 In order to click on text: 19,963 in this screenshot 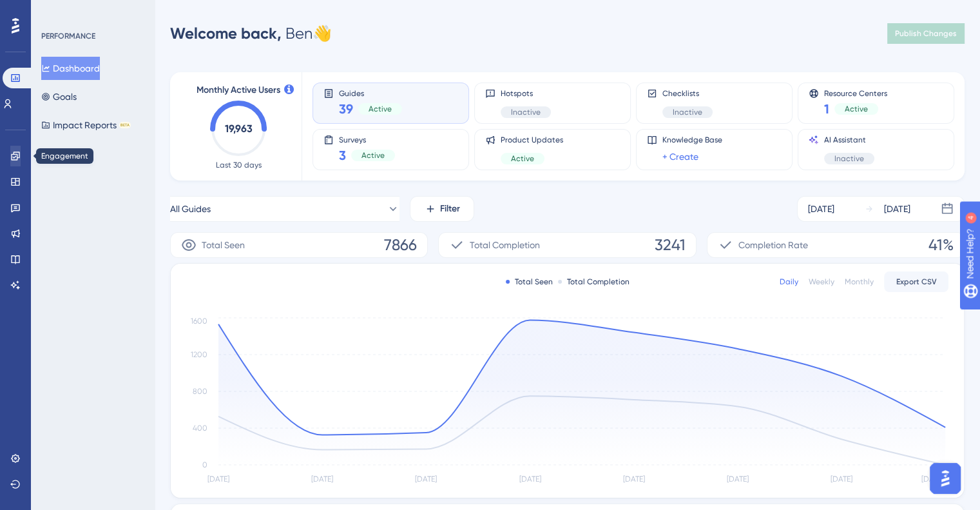, I will do `click(238, 129)`.